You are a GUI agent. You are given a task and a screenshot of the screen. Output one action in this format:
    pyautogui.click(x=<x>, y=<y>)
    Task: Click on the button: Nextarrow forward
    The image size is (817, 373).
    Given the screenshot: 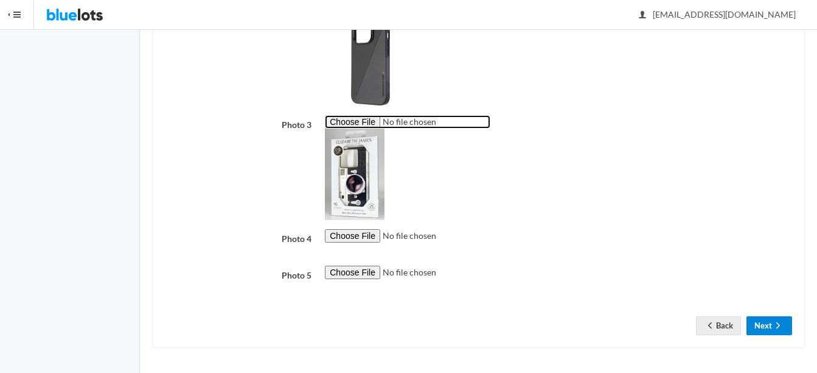 What is the action you would take?
    pyautogui.click(x=769, y=325)
    